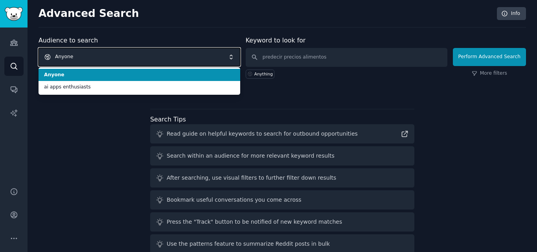  Describe the element at coordinates (14, 14) in the screenshot. I see `img: GummySearch logo` at that location.